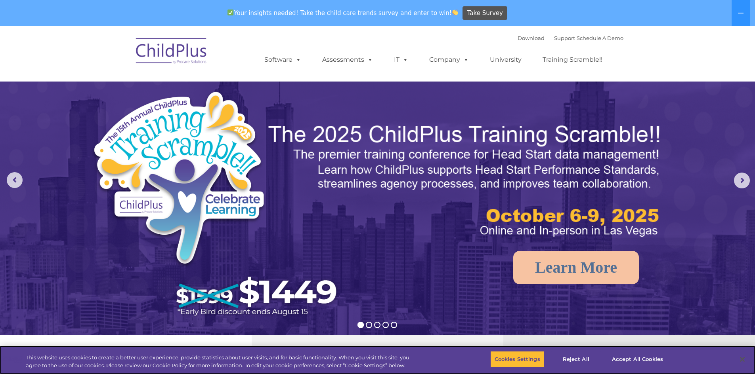 The height and width of the screenshot is (374, 755). What do you see at coordinates (637, 360) in the screenshot?
I see `button: Accept All Cookies` at bounding box center [637, 360].